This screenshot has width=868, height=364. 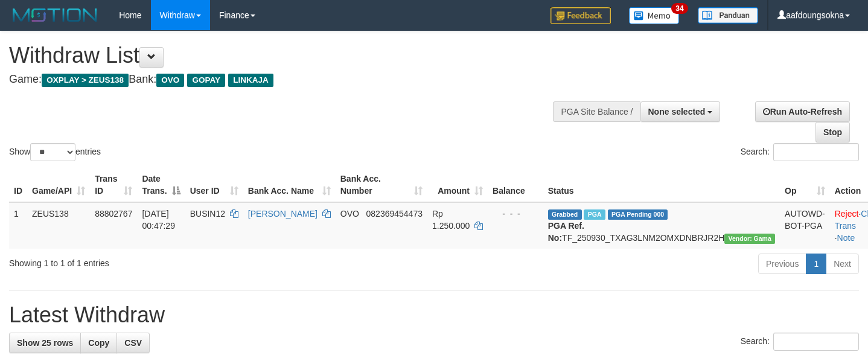 What do you see at coordinates (654, 15) in the screenshot?
I see `img: Button%20Memo.svg` at bounding box center [654, 15].